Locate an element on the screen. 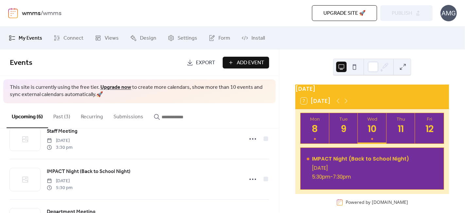 The height and width of the screenshot is (213, 465). div: IMPACT Night (Back to School Night) is located at coordinates (361, 158).